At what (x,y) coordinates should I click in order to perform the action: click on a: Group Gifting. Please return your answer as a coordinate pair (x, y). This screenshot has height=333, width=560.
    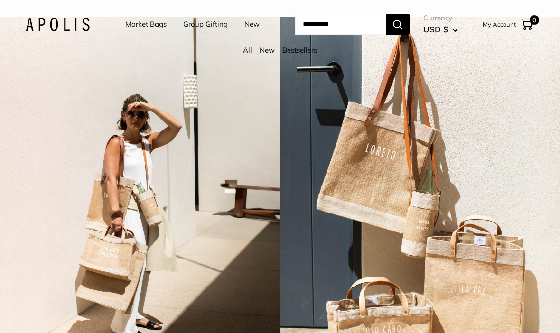
    Looking at the image, I should click on (206, 24).